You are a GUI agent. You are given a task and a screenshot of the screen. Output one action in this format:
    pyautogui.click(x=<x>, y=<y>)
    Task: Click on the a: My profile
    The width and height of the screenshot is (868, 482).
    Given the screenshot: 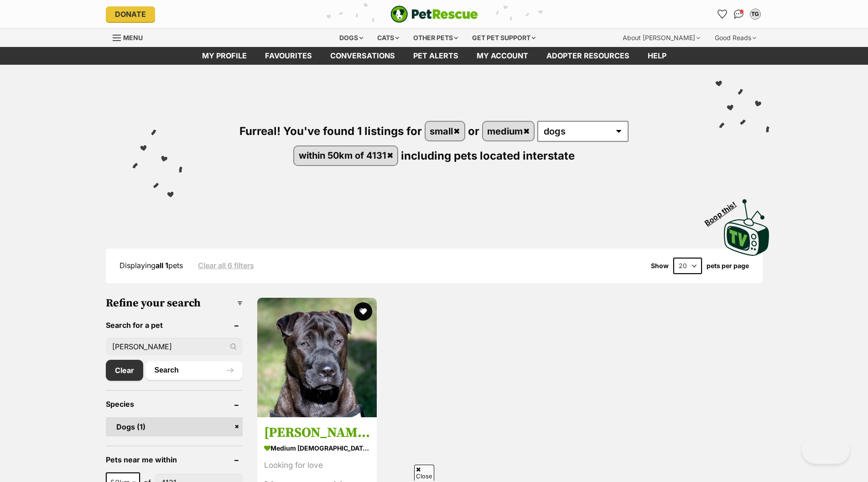 What is the action you would take?
    pyautogui.click(x=224, y=55)
    